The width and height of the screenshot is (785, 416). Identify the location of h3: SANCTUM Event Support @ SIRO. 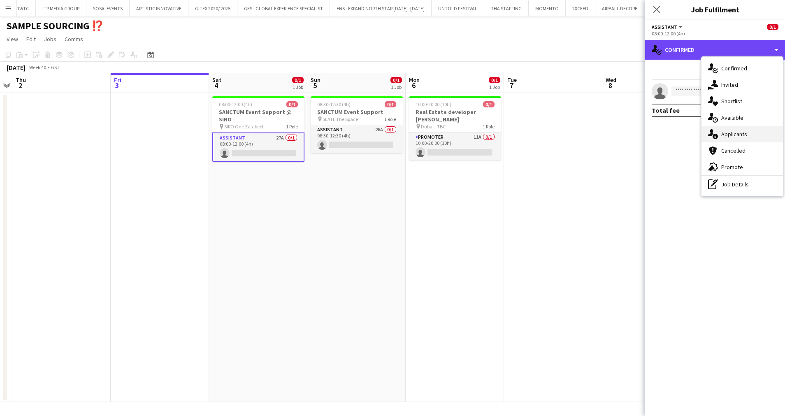
(258, 116).